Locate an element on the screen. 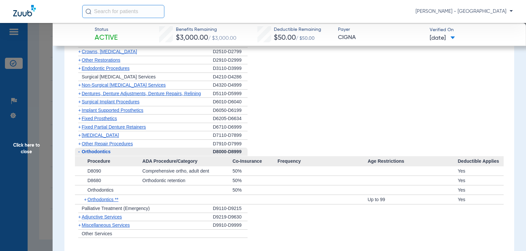 The height and width of the screenshot is (251, 526). span: Implant Supported Prosthetics is located at coordinates (113, 110).